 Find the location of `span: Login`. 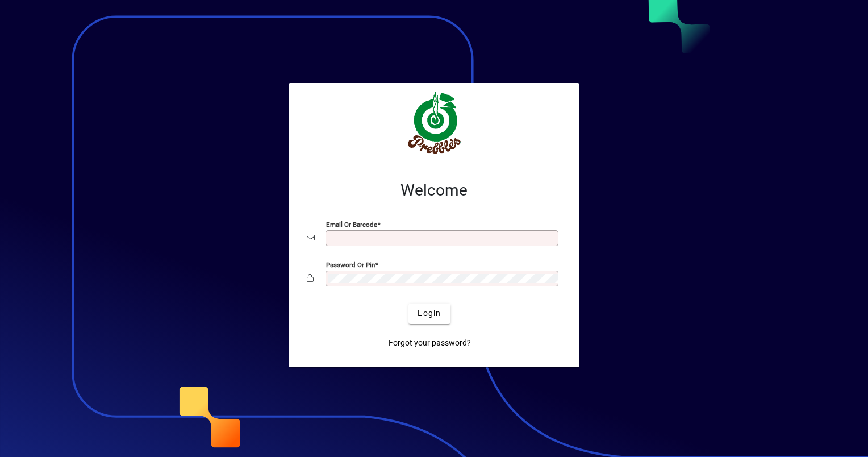

span: Login is located at coordinates (429, 313).